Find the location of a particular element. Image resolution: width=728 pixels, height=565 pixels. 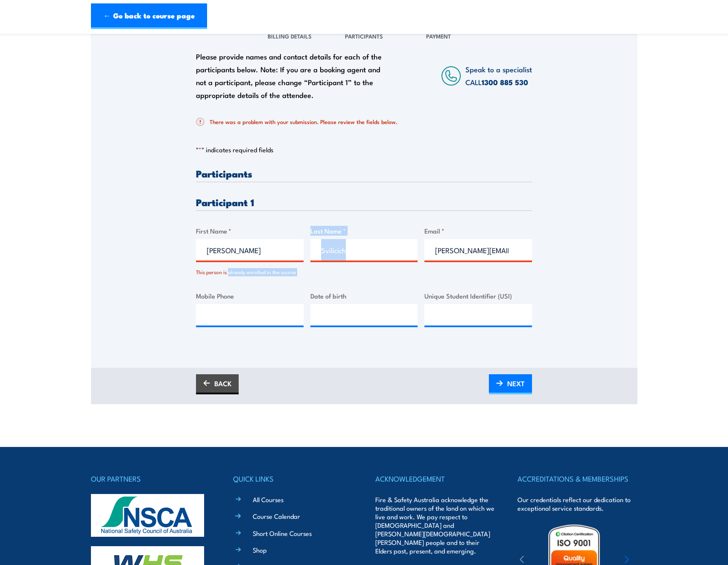

h2: There was a problem with your submission. Please review the fields below. is located at coordinates (361, 122).